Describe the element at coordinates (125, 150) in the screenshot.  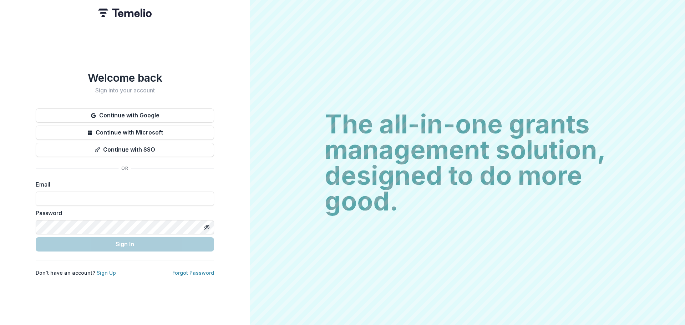
I see `button: Continue with SSO` at that location.